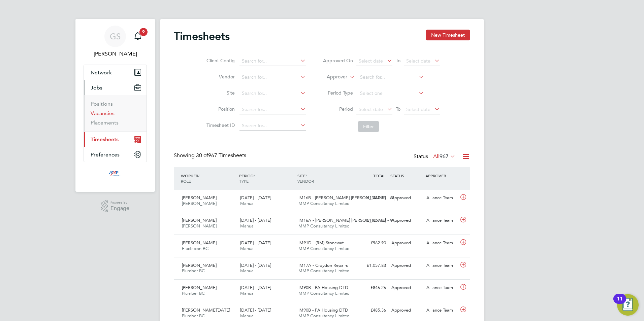 The height and width of the screenshot is (321, 644). I want to click on a: Positions, so click(101, 104).